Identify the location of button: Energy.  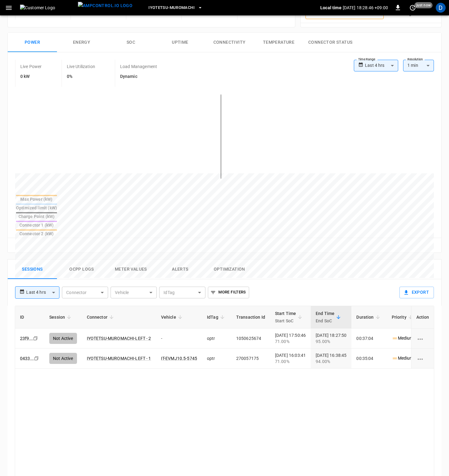
(81, 43).